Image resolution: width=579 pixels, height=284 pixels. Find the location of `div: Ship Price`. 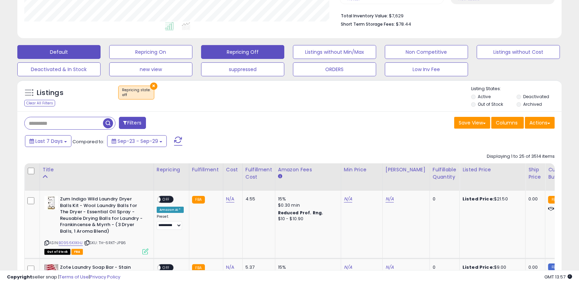

div: Ship Price is located at coordinates (536, 173).